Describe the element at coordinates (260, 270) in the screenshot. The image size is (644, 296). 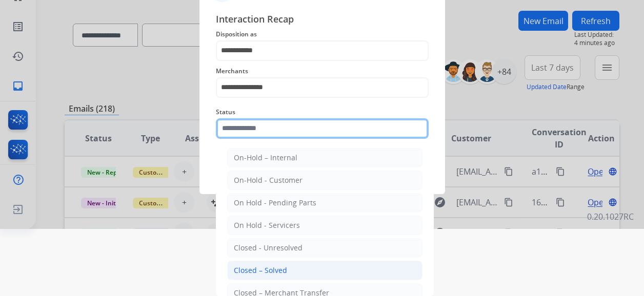
I see `div: Closed – Solved` at that location.